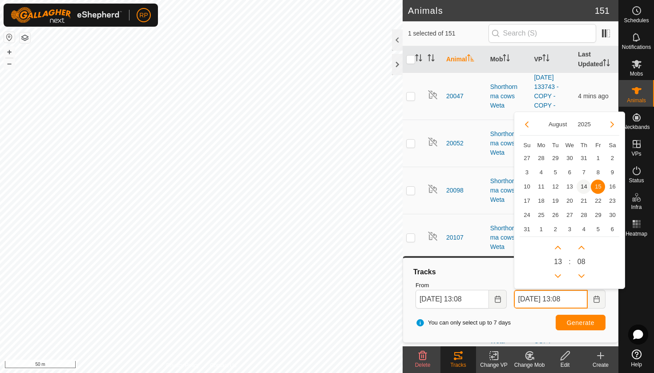  I want to click on span: Tu, so click(555, 145).